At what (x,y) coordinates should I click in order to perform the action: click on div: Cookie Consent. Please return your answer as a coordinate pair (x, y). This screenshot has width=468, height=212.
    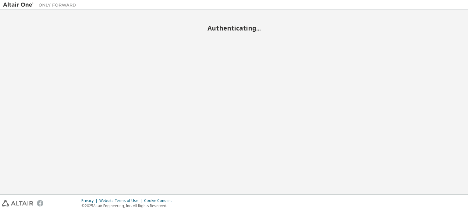
    Looking at the image, I should click on (160, 201).